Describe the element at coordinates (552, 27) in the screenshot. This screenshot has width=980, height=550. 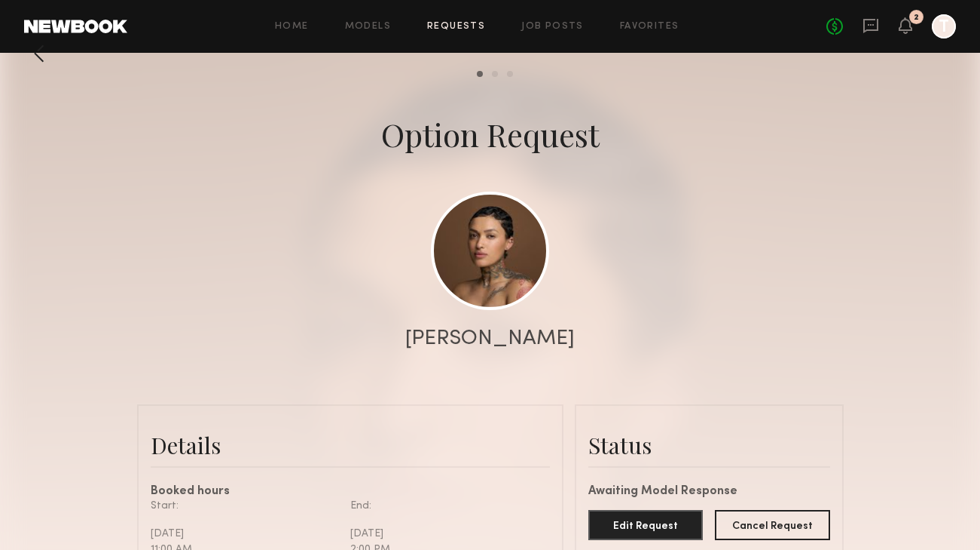
I see `a: Job Posts` at that location.